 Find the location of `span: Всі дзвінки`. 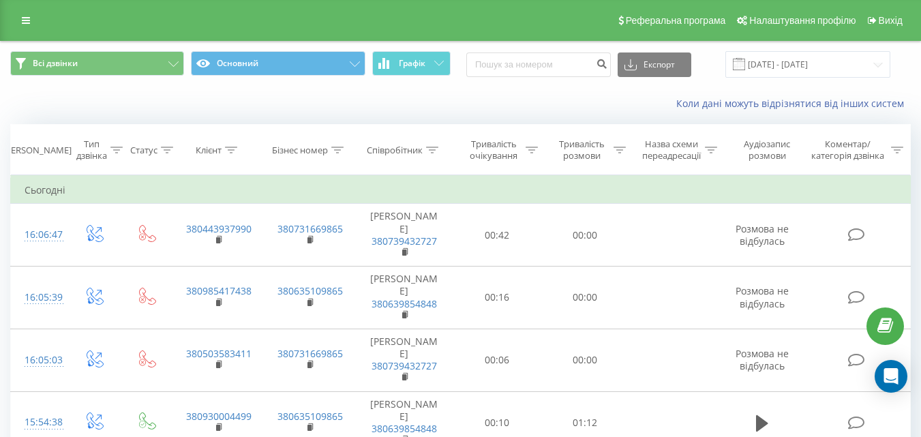

span: Всі дзвінки is located at coordinates (55, 63).